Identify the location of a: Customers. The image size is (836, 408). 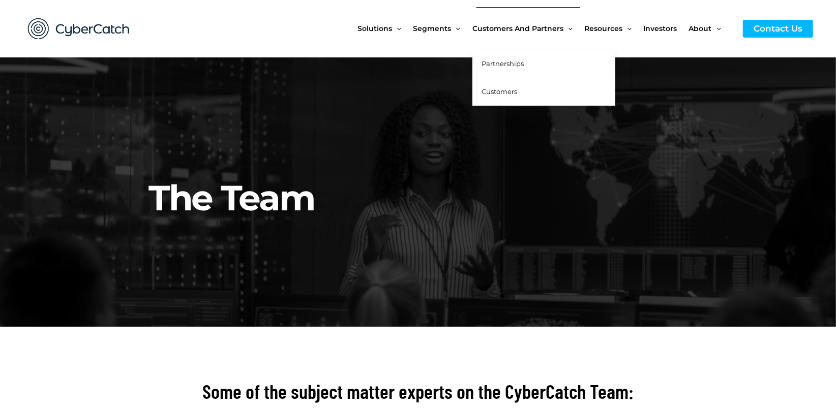
(543, 92).